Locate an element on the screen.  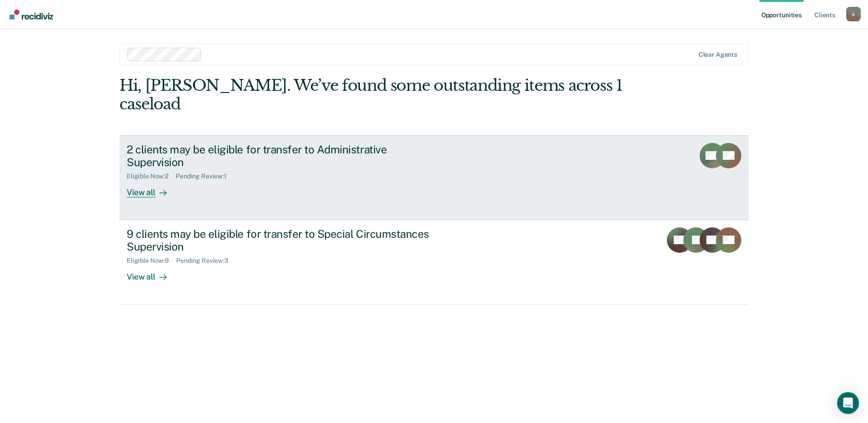
a: 9 clients may be eligible for transfer to Special Circumstances SupervisionEligible Now:9Pending ... is located at coordinates (434, 262).